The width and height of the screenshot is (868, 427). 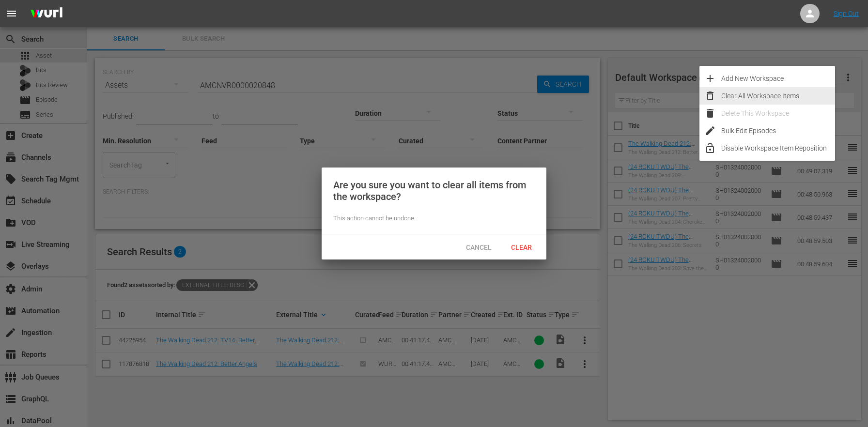 I want to click on div: This action cannot be undone., so click(x=434, y=218).